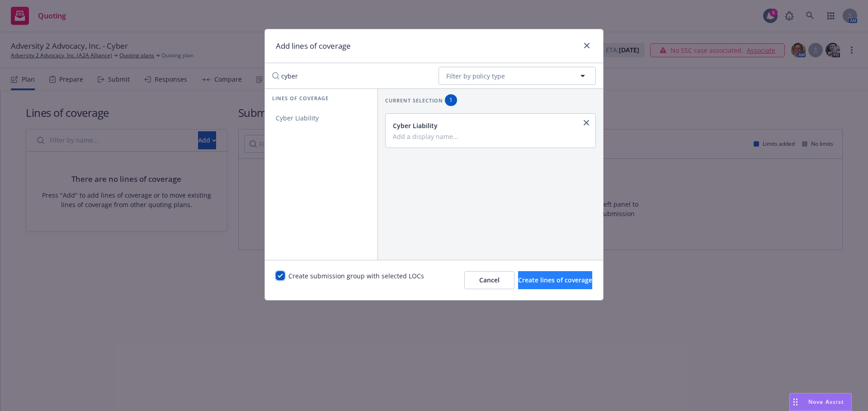  What do you see at coordinates (356, 280) in the screenshot?
I see `span: Create submission group with selected LOCs` at bounding box center [356, 280].